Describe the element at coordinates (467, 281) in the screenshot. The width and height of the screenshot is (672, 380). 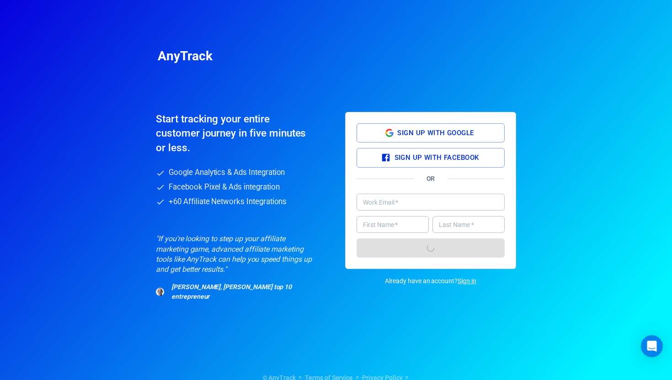
I see `a: Sign in` at that location.